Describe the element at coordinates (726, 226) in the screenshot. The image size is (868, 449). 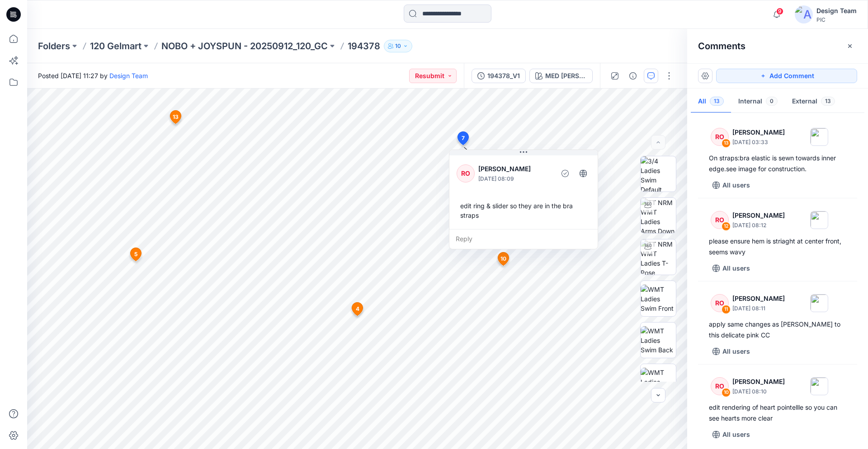
I see `div: 12` at that location.